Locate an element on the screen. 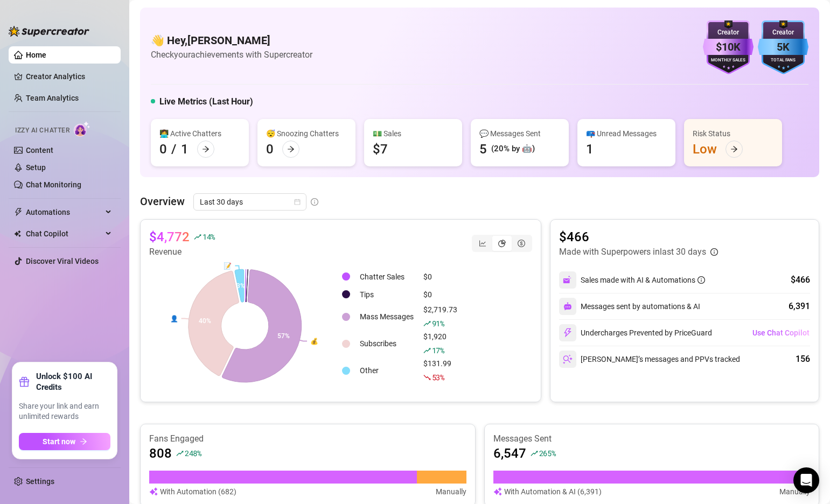 This screenshot has width=830, height=504. div: Total Fans is located at coordinates (784, 60).